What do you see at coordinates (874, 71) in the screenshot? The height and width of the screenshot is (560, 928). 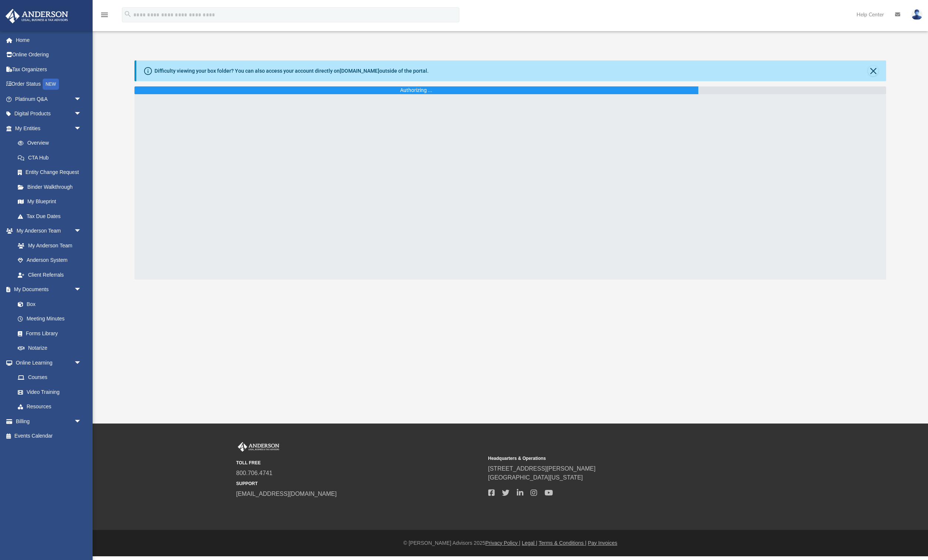 I see `button: Close` at bounding box center [874, 71].